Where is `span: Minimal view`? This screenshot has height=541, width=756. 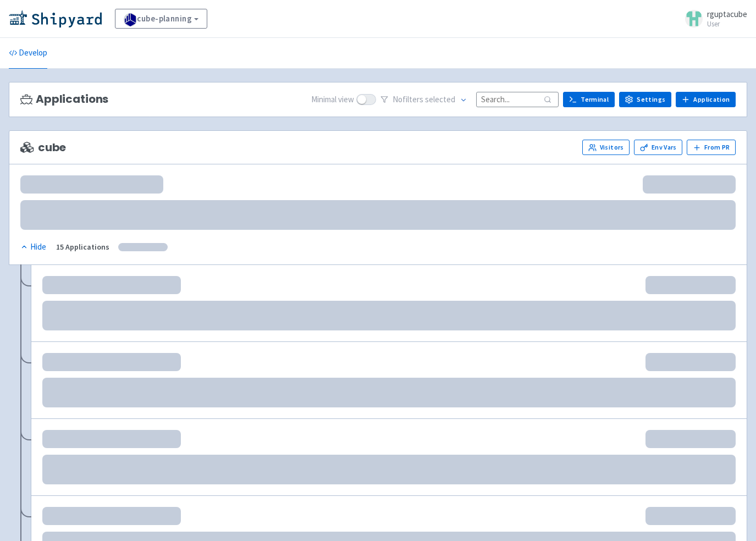 span: Minimal view is located at coordinates (332, 100).